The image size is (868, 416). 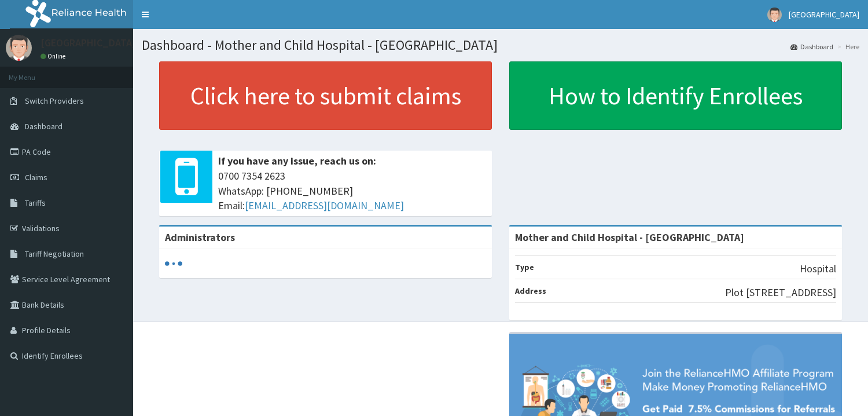 I want to click on b: If you have any issue, reach us on:, so click(x=297, y=160).